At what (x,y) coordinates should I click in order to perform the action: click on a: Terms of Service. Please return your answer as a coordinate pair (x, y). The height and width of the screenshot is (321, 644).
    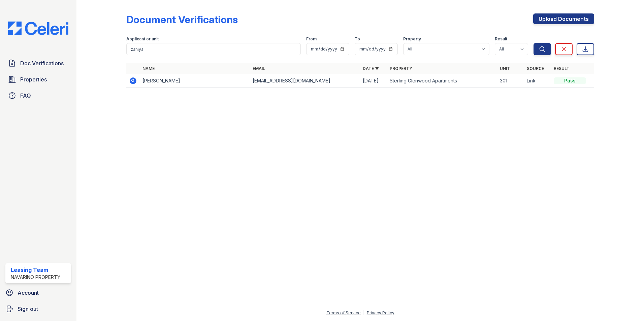
    Looking at the image, I should click on (344, 312).